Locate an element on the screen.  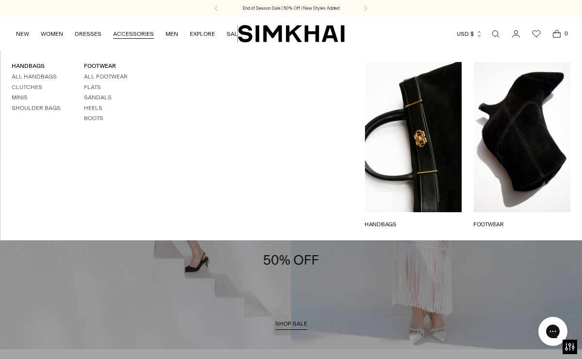
a: ACCESSORIES is located at coordinates (133, 34).